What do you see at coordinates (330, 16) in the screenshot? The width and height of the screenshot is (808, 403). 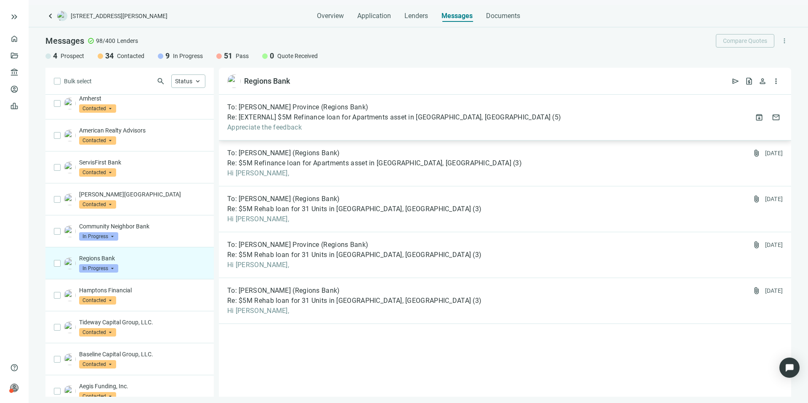 I see `span: Overview` at bounding box center [330, 16].